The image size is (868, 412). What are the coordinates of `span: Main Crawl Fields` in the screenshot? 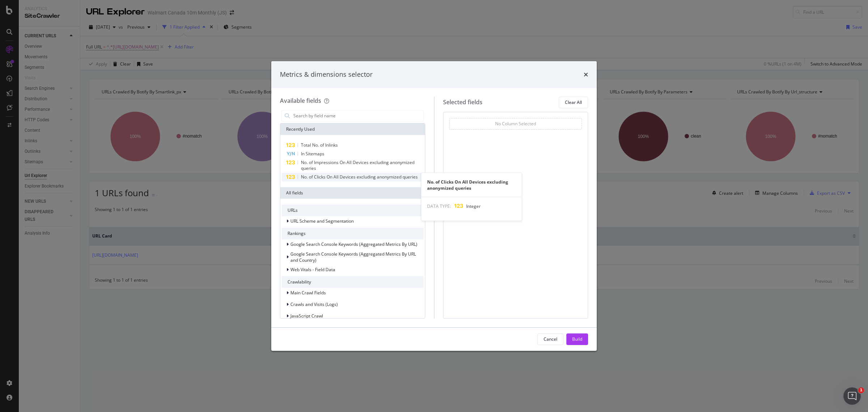 It's located at (308, 293).